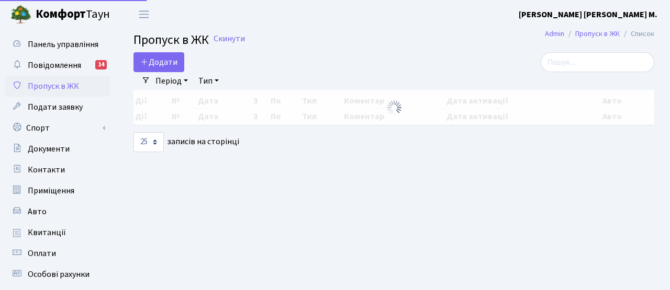 This screenshot has width=670, height=290. What do you see at coordinates (101, 65) in the screenshot?
I see `div: 14` at bounding box center [101, 65].